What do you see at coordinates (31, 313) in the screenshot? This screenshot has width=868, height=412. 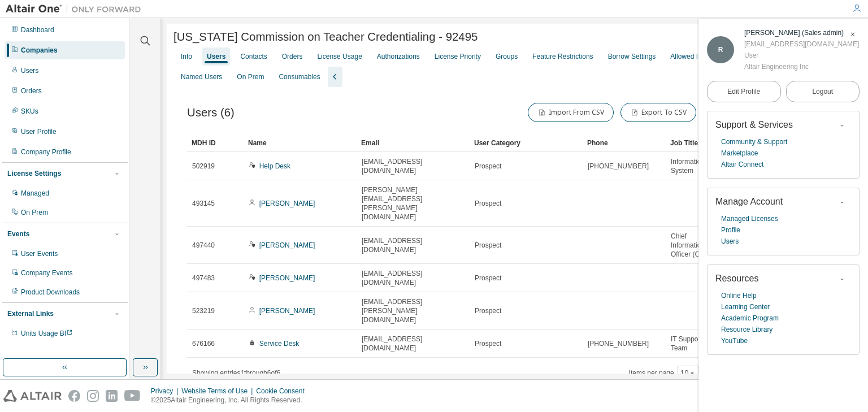 I see `div: External Links` at bounding box center [31, 313].